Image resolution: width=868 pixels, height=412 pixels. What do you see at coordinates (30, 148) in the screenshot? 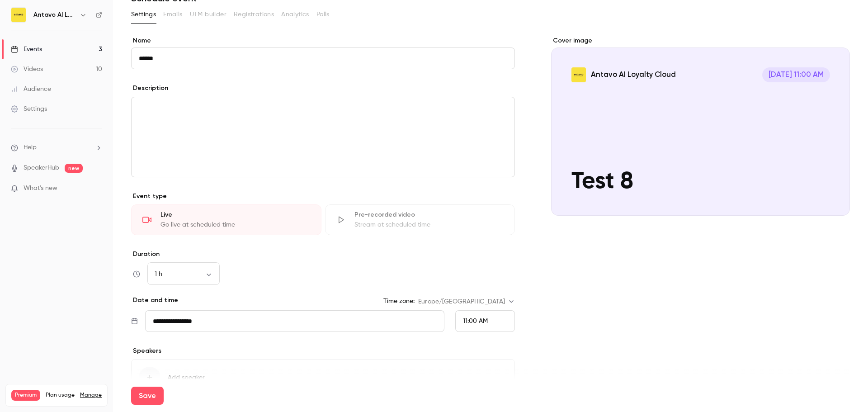
I see `span: Help` at bounding box center [30, 148].